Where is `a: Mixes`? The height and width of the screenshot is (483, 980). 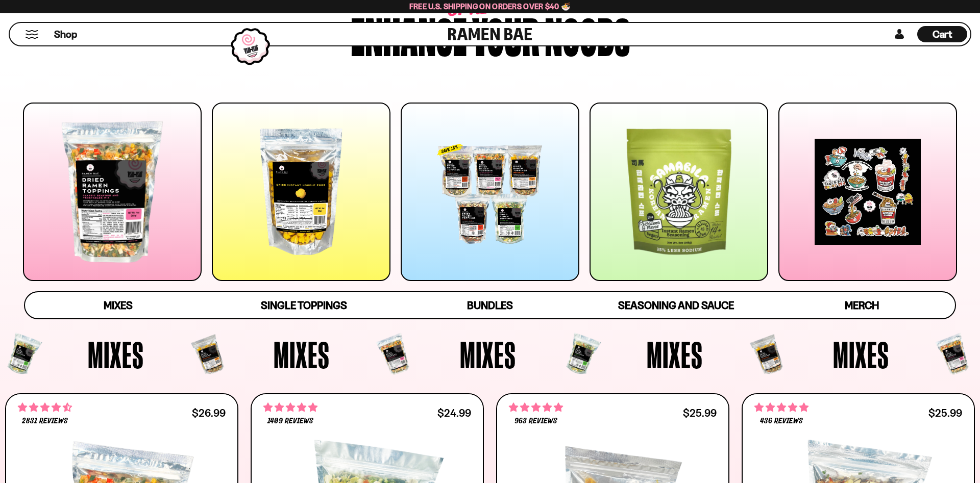 a: Mixes is located at coordinates (118, 305).